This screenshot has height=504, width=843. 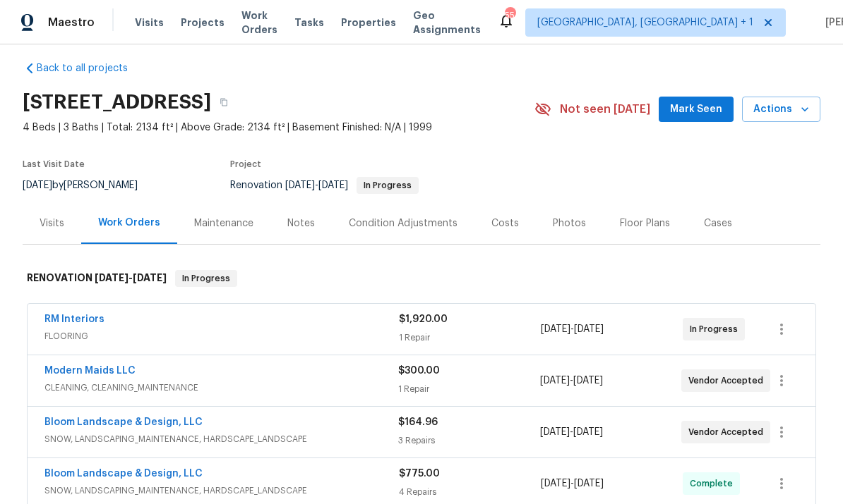 What do you see at coordinates (224, 223) in the screenshot?
I see `div: Maintenance` at bounding box center [224, 223].